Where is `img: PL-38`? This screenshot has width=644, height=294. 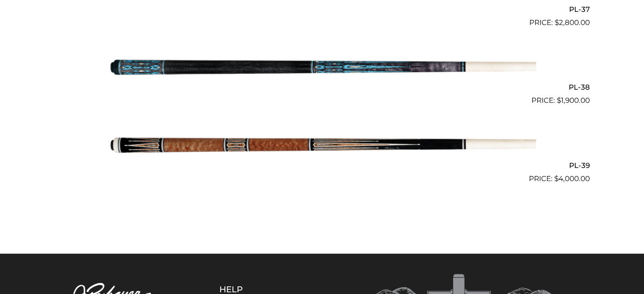
img: PL-38 is located at coordinates (322, 68).